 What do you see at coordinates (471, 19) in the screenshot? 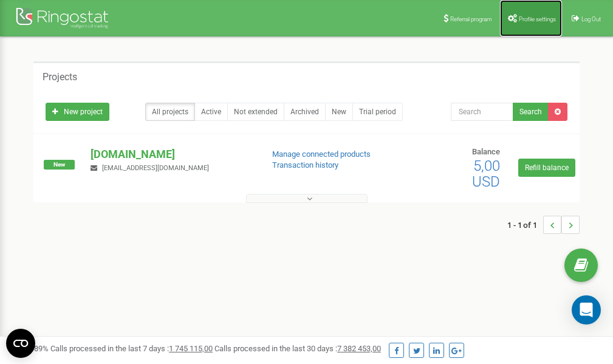
I see `span: Referral program` at bounding box center [471, 19].